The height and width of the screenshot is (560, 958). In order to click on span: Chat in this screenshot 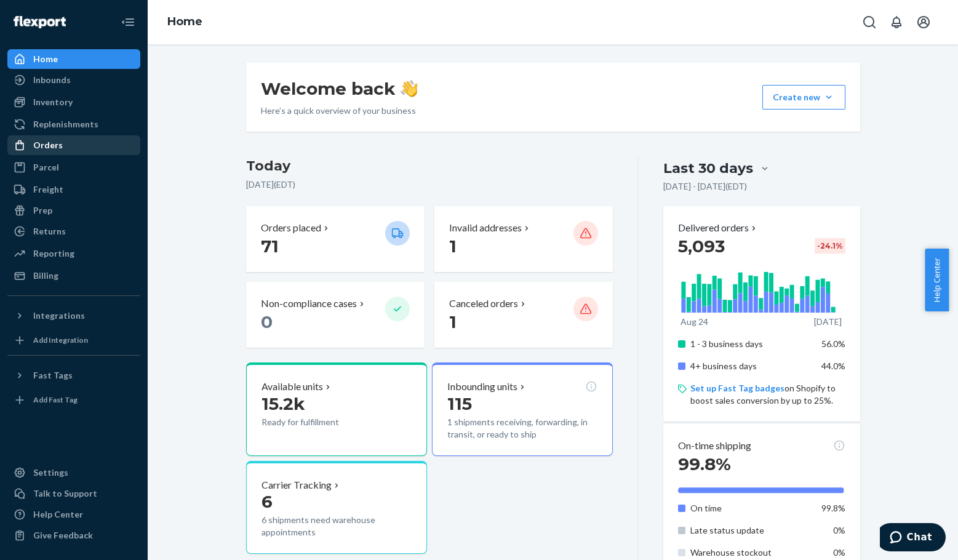, I will do `click(40, 14)`.